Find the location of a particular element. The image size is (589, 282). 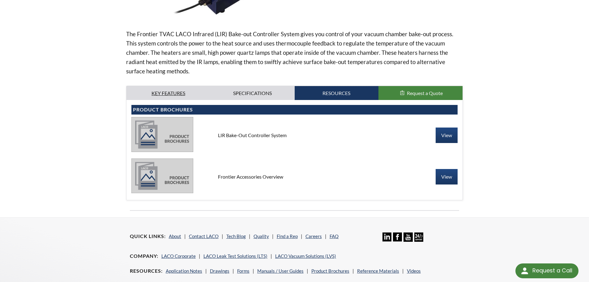

a: Videos is located at coordinates (414, 271).